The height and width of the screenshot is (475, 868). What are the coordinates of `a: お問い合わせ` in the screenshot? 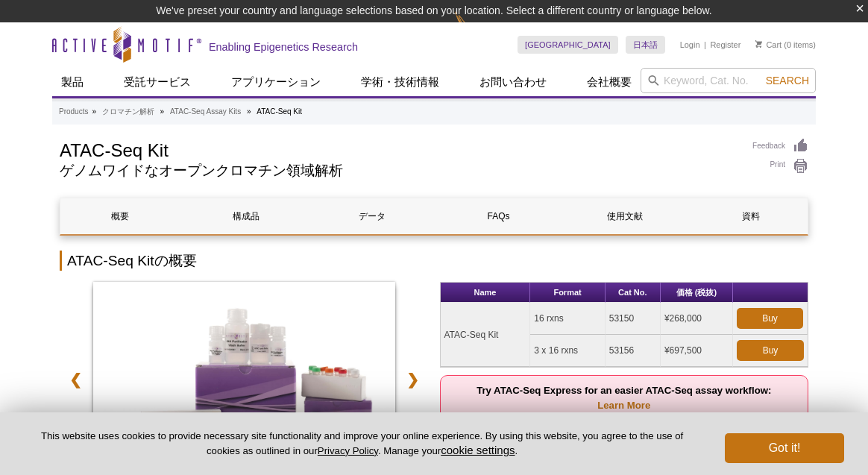 It's located at (513, 82).